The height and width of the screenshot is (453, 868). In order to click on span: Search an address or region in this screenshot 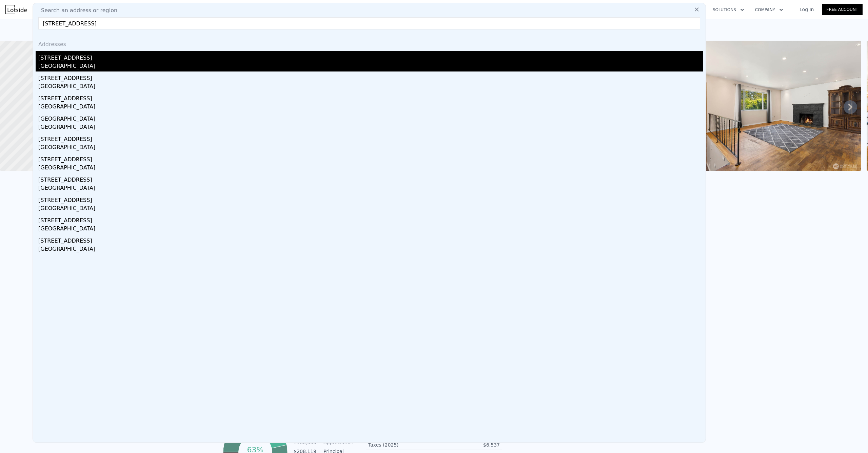, I will do `click(77, 10)`.